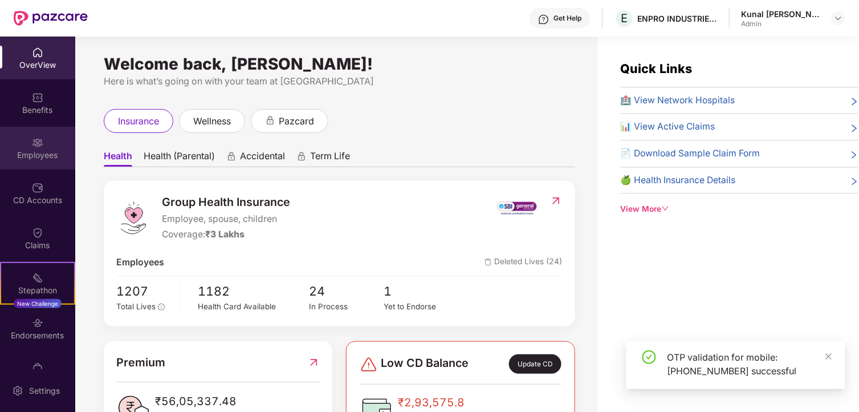 The image size is (859, 412). Describe the element at coordinates (568, 18) in the screenshot. I see `div: Get Help` at that location.